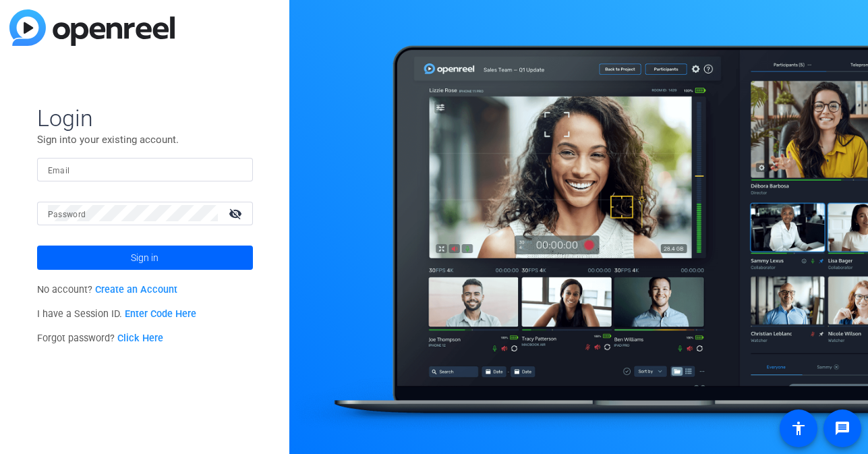 This screenshot has width=868, height=454. I want to click on a: Enter Code Here, so click(160, 314).